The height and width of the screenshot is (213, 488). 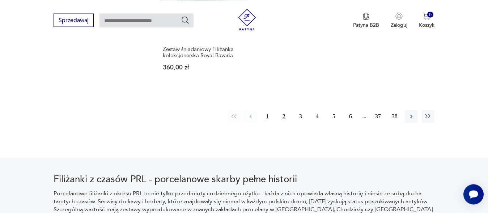 What do you see at coordinates (426, 16) in the screenshot?
I see `img: Ikona koszyka` at bounding box center [426, 16].